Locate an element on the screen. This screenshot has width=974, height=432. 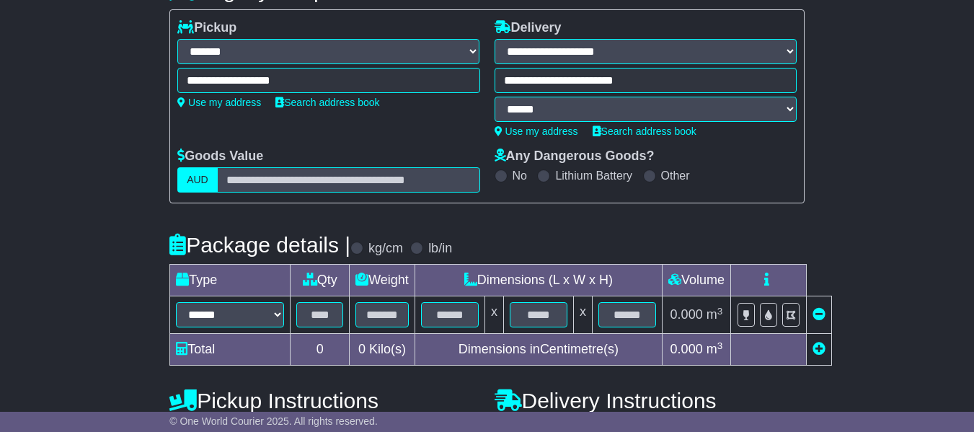
label: Lithium Battery is located at coordinates (593, 175).